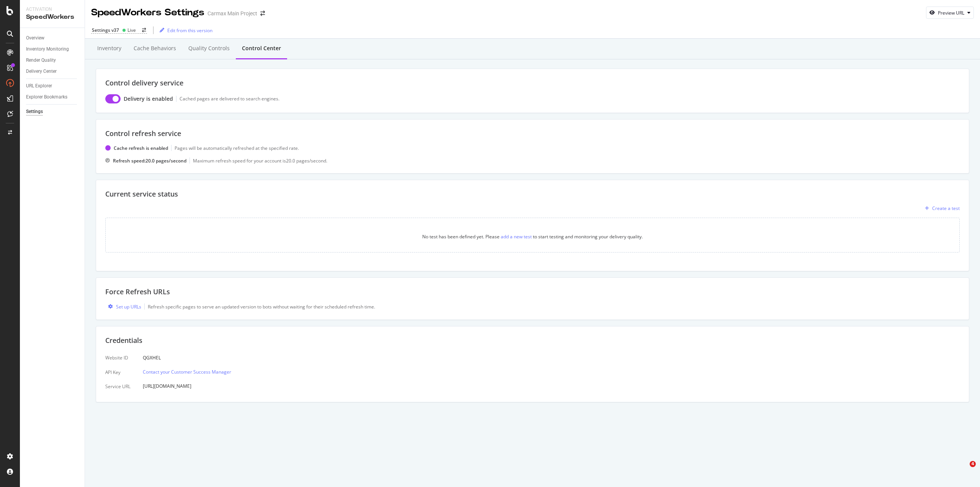 This screenshot has width=980, height=487. I want to click on div: Refresh specific pages to serve an updated version to bots without waiting for their scheduled re..., so click(262, 306).